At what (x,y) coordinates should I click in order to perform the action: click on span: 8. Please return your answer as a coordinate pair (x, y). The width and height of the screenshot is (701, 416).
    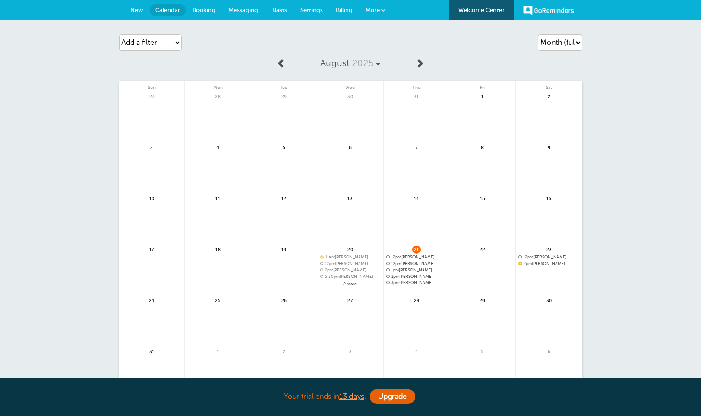
    Looking at the image, I should click on (482, 147).